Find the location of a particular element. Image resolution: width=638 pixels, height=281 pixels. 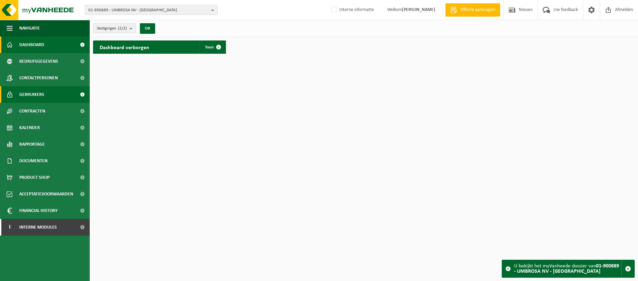

button: Vestigingen(2/2) is located at coordinates (114, 28).